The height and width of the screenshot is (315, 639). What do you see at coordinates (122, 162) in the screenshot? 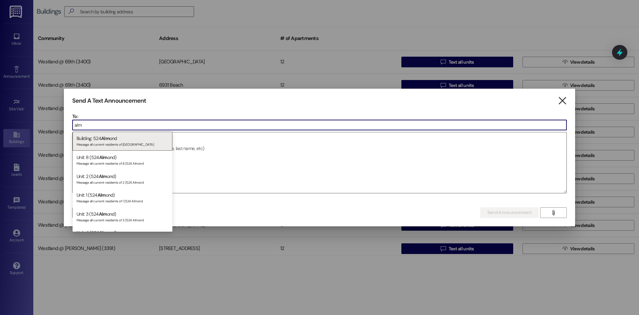
I see `div: Message all current residents of 8 (524 Almond` at bounding box center [122, 162].